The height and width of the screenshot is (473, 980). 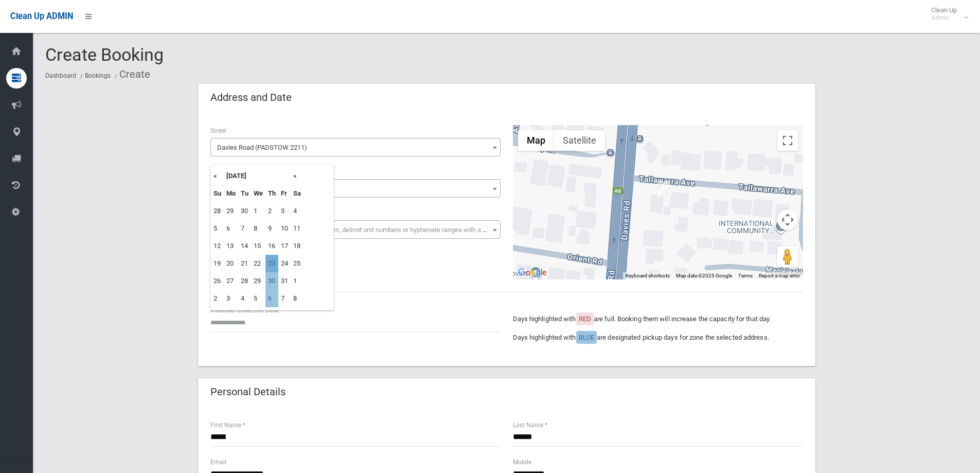 I want to click on button: Show satellite imagery, so click(x=580, y=140).